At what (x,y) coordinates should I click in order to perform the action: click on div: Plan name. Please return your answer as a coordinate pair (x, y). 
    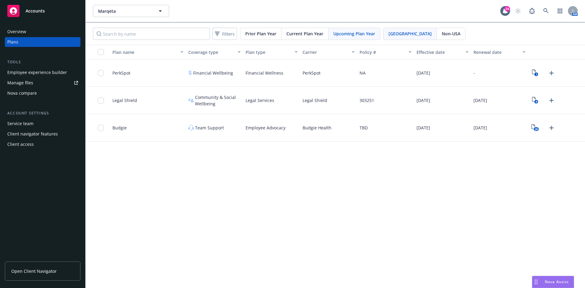
    Looking at the image, I should click on (144, 52).